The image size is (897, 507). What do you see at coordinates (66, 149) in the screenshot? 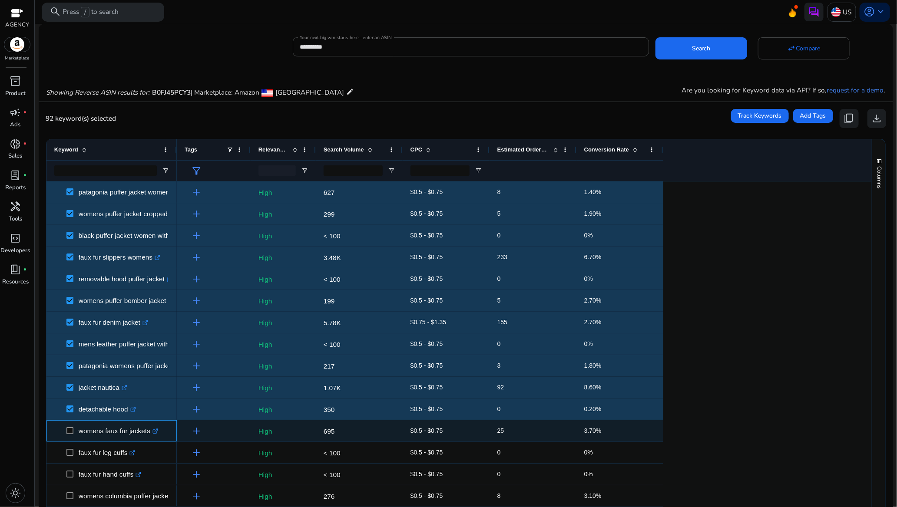
I see `span: Keyword` at bounding box center [66, 149].